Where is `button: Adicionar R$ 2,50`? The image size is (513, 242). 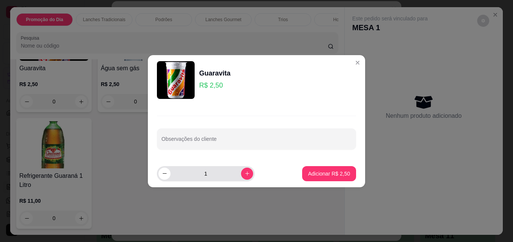
button: Adicionar R$ 2,50 is located at coordinates (329, 174).